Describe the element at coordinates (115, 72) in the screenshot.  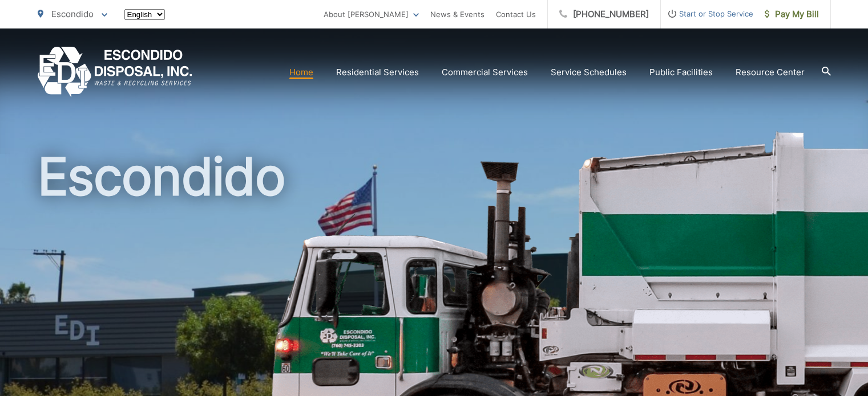
I see `a: EDCD logo. Return to the homepage.` at that location.